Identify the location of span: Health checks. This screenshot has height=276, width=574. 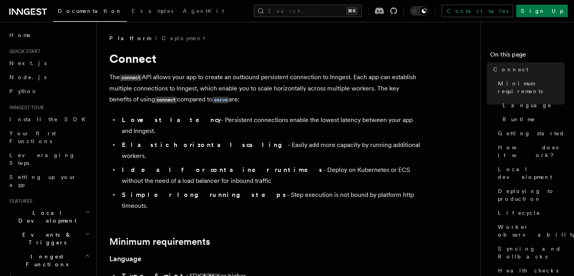
(528, 271).